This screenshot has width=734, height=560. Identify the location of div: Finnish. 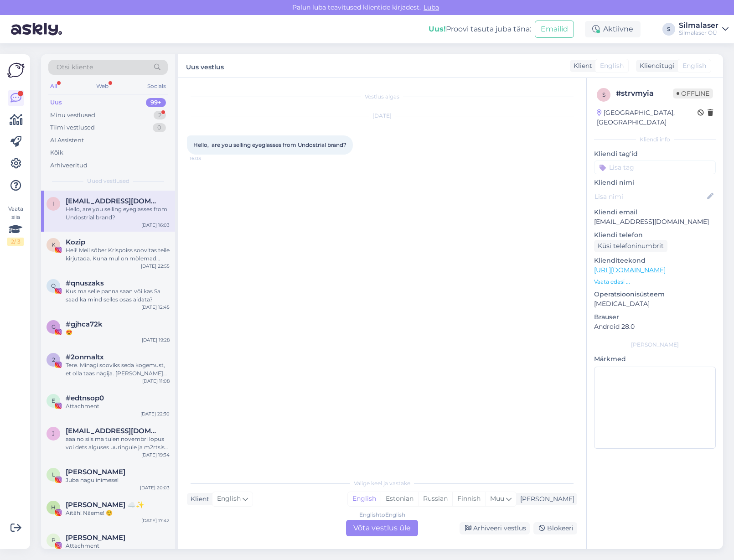
(469, 499).